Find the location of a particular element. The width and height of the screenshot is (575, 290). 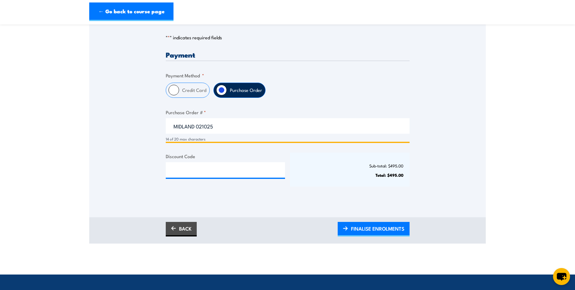

div: 14 of 20 max characters is located at coordinates (287, 139).